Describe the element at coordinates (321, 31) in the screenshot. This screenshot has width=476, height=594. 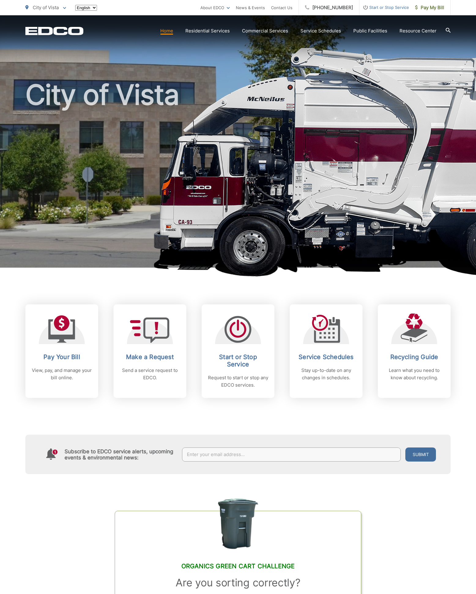
I see `a: Service Schedules` at that location.